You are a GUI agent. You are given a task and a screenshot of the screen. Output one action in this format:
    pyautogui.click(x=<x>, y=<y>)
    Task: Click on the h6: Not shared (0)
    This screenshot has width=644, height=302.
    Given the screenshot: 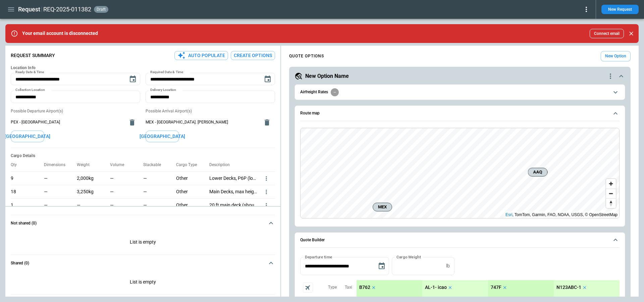 What is the action you would take?
    pyautogui.click(x=23, y=223)
    